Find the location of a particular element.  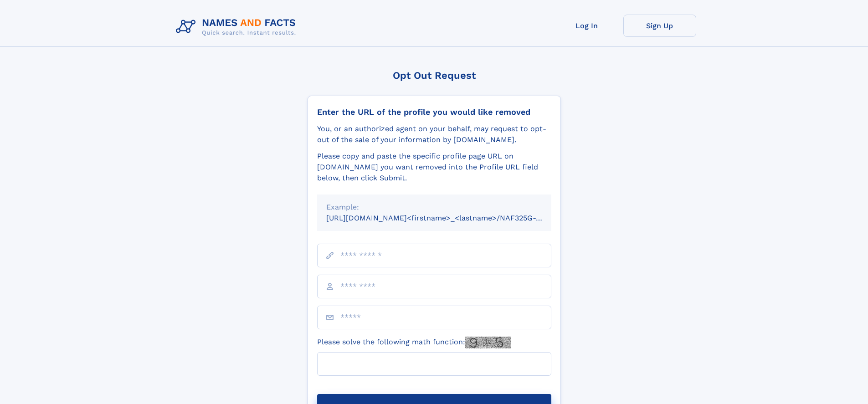

img: Logo Names and Facts is located at coordinates (238, 27).